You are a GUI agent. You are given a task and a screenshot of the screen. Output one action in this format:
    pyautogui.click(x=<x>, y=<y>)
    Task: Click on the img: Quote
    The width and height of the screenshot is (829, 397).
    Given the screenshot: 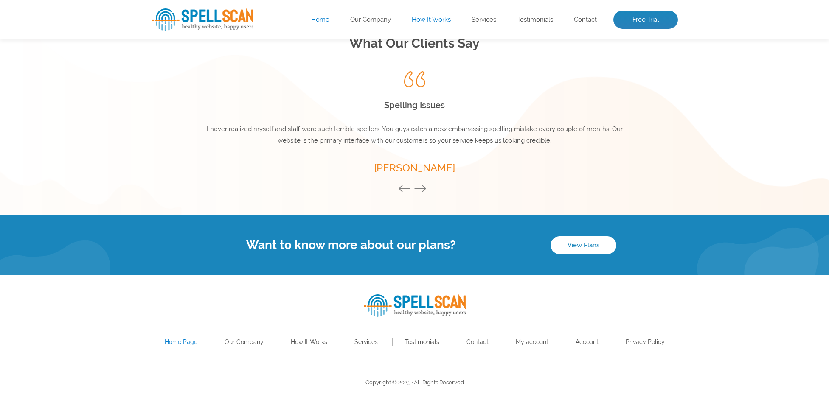 What is the action you would take?
    pyautogui.click(x=415, y=79)
    